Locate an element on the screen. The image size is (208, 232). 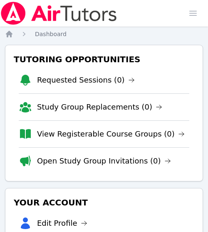
h3: Tutoring Opportunities is located at coordinates (104, 59).